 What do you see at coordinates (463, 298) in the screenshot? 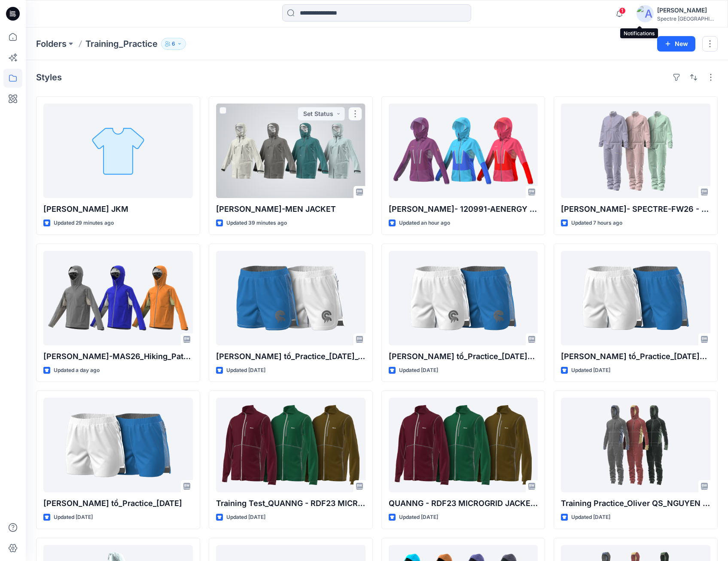
I see `a: Quang tồ_Practice_4Sep2025_Artworks v2` at bounding box center [463, 298].